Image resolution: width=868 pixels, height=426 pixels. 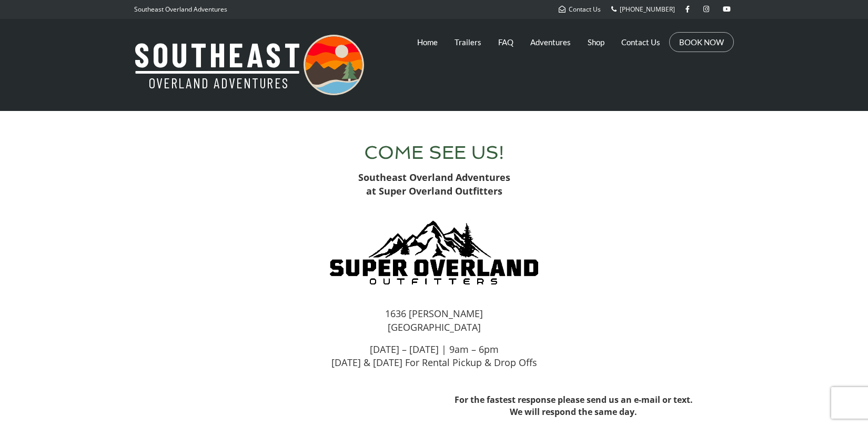 What do you see at coordinates (427, 42) in the screenshot?
I see `a: Home` at bounding box center [427, 42].